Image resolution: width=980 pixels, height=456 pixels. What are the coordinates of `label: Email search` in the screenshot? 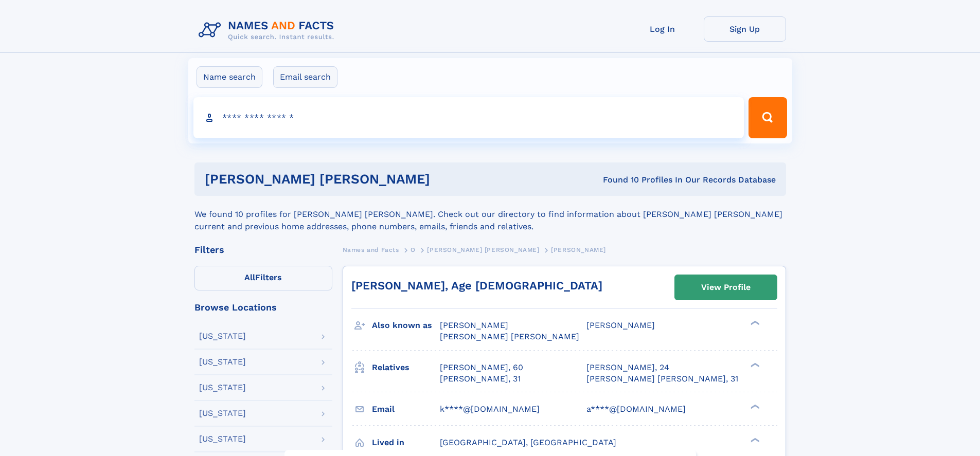 It's located at (305, 77).